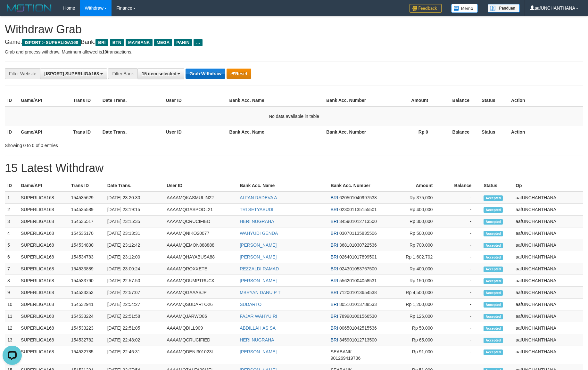 The height and width of the screenshot is (370, 588). What do you see at coordinates (358, 304) in the screenshot?
I see `span: Copy 805101013788533 to clipboard` at bounding box center [358, 304].